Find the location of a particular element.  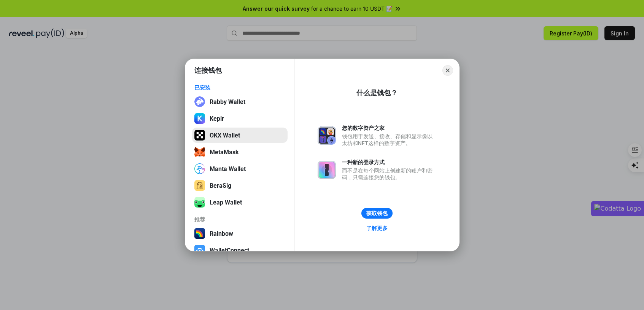

div: WalletConnect is located at coordinates (229, 250).